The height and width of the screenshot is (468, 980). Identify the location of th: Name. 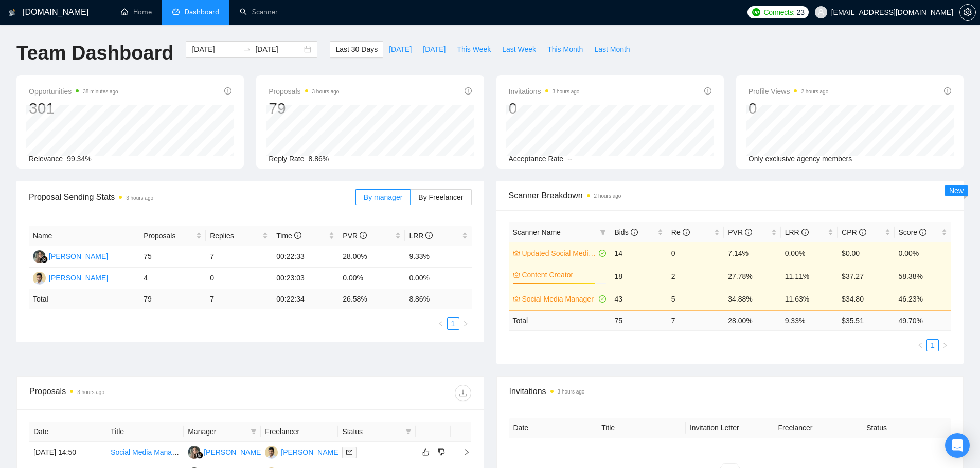
(84, 236).